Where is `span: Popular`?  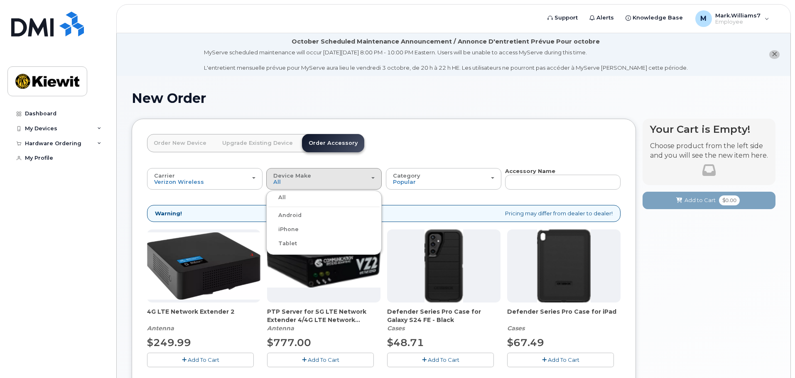
span: Popular is located at coordinates (404, 182).